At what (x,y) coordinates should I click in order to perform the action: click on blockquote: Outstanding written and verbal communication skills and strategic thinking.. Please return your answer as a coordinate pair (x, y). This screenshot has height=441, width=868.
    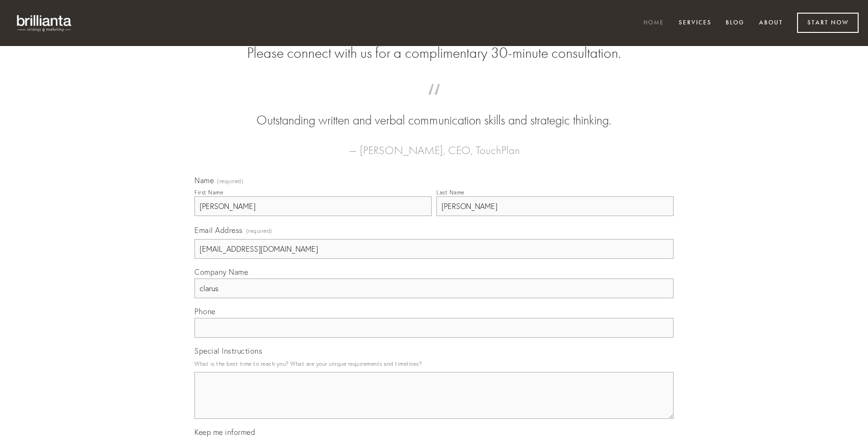
    Looking at the image, I should click on (434, 111).